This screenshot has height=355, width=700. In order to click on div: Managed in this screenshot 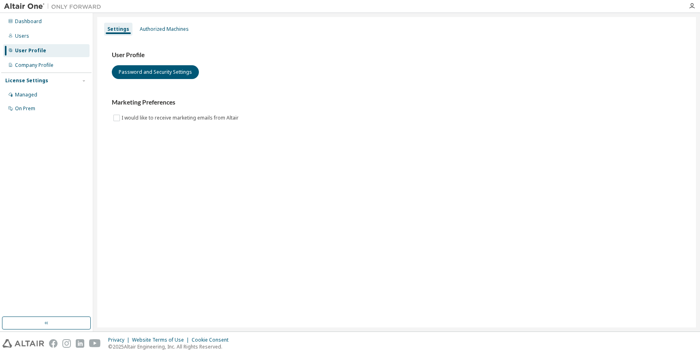, I will do `click(26, 95)`.